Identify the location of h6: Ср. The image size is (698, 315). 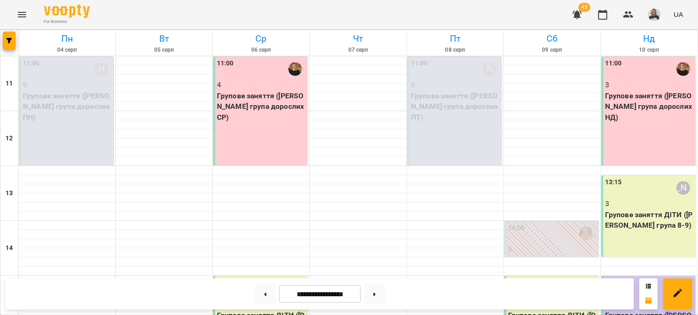
(261, 38).